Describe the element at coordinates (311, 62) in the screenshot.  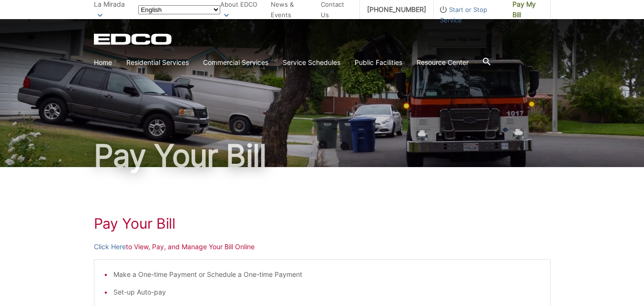
I see `a: Service Schedules` at that location.